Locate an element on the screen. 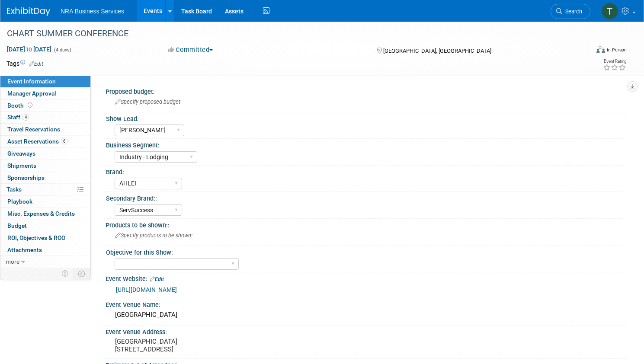  div: In-Person is located at coordinates (616, 50).